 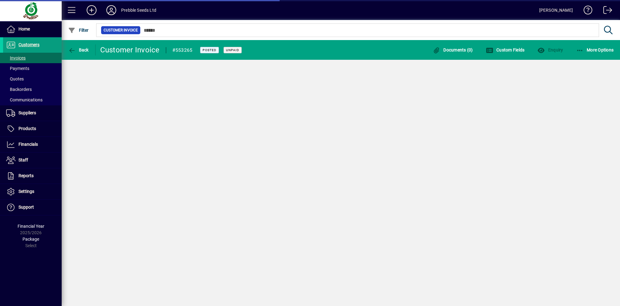 What do you see at coordinates (453, 50) in the screenshot?
I see `span: Documents (0)` at bounding box center [453, 50].